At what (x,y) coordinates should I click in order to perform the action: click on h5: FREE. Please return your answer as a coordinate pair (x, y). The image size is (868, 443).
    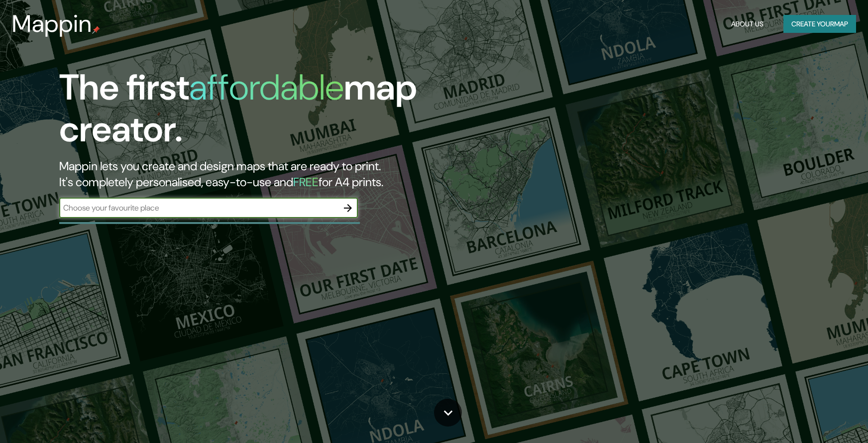
    Looking at the image, I should click on (306, 182).